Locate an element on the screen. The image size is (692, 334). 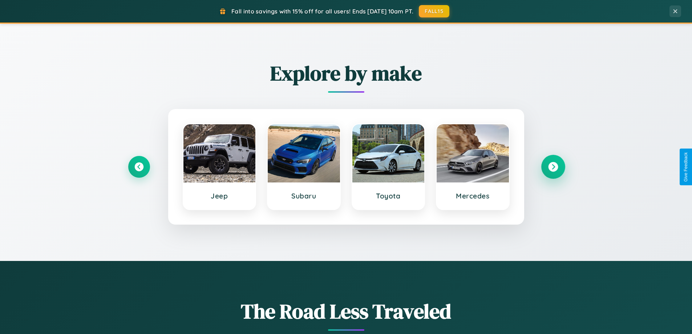
h3: Subaru is located at coordinates (304, 196).